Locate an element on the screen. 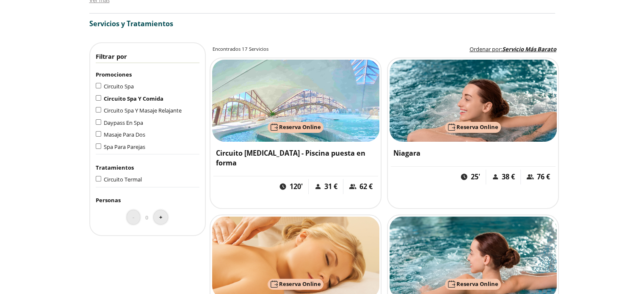 This screenshot has height=294, width=644. span: 0 is located at coordinates (146, 218).